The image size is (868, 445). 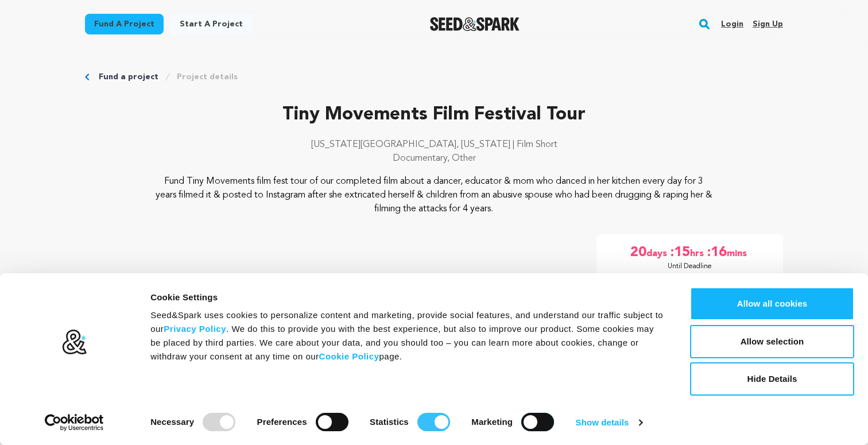 I want to click on a: Show details, so click(x=609, y=422).